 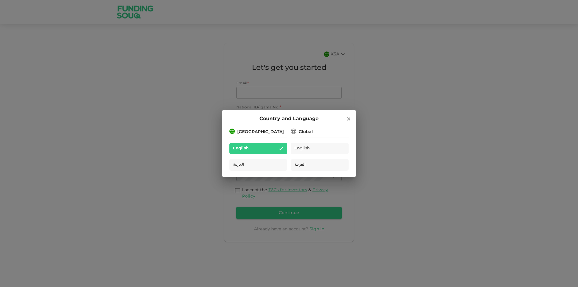 I want to click on img: flag-sa.b9a346574cdc8950dd34b50780441f57.svg, so click(x=232, y=131).